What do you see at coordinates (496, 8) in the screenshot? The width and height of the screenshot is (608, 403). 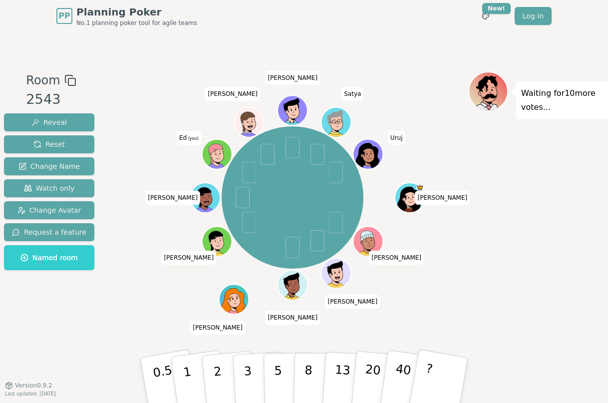 I see `div: New!` at bounding box center [496, 8].